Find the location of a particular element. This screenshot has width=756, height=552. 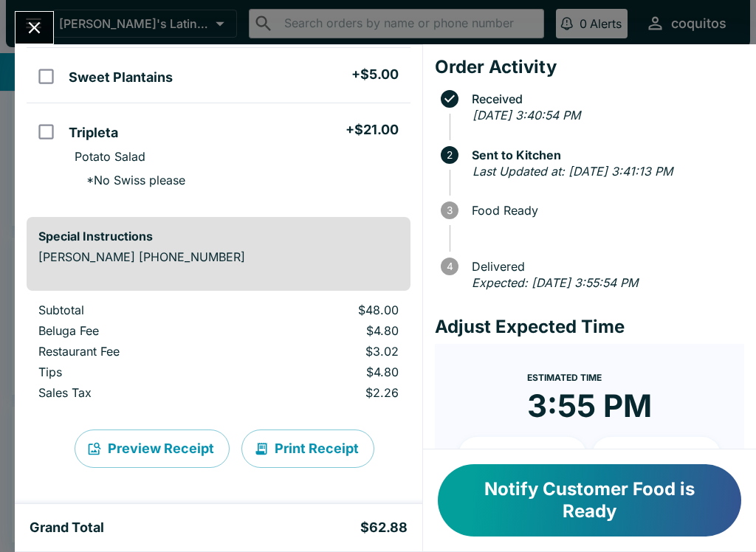

table: orders table is located at coordinates (218, 355).